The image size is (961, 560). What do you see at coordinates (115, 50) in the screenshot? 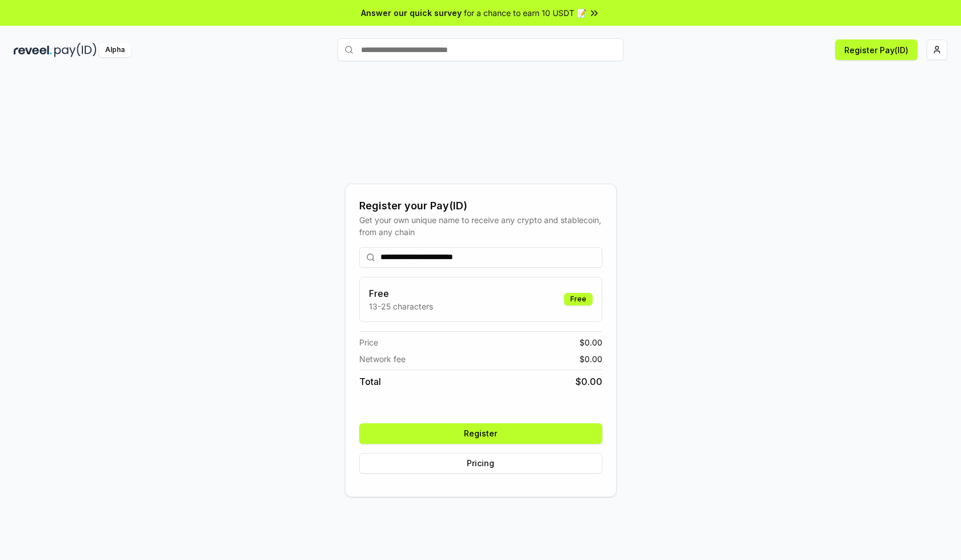
I see `div: Alpha` at bounding box center [115, 50].